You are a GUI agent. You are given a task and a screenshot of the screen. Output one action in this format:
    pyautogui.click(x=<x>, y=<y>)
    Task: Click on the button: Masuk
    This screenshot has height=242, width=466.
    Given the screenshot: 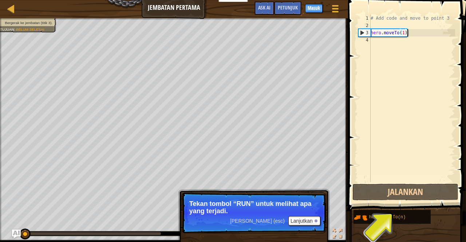 What is the action you would take?
    pyautogui.click(x=314, y=8)
    